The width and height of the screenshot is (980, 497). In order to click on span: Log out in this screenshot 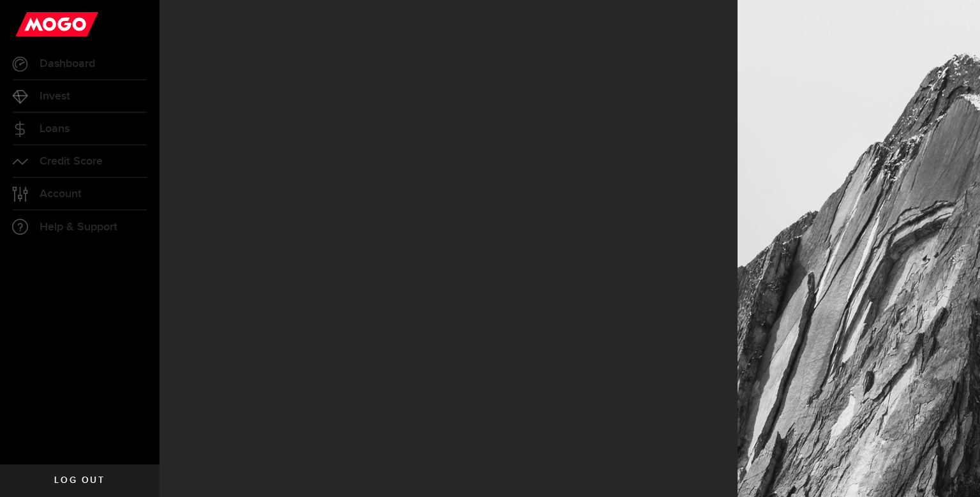, I will do `click(79, 481)`.